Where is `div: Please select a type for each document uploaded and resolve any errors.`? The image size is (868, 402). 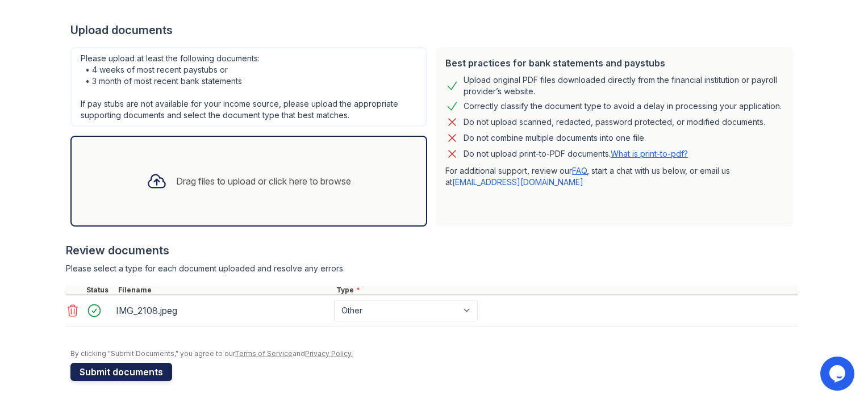
div: Please select a type for each document uploaded and resolve any errors. is located at coordinates (432, 268).